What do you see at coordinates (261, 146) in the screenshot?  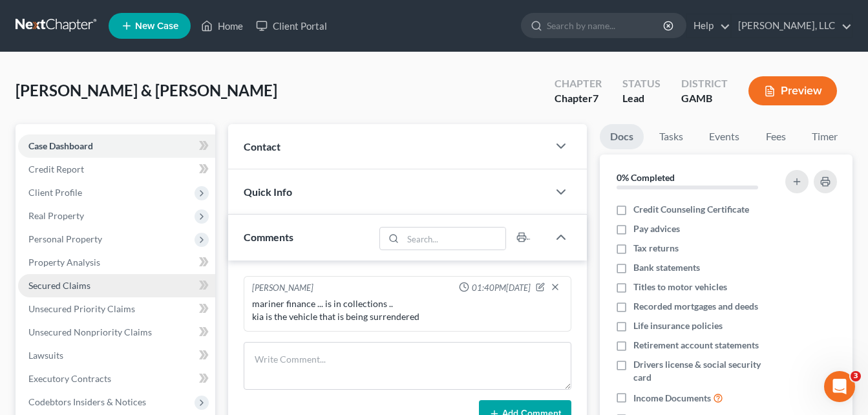 I see `span: Contact` at bounding box center [261, 146].